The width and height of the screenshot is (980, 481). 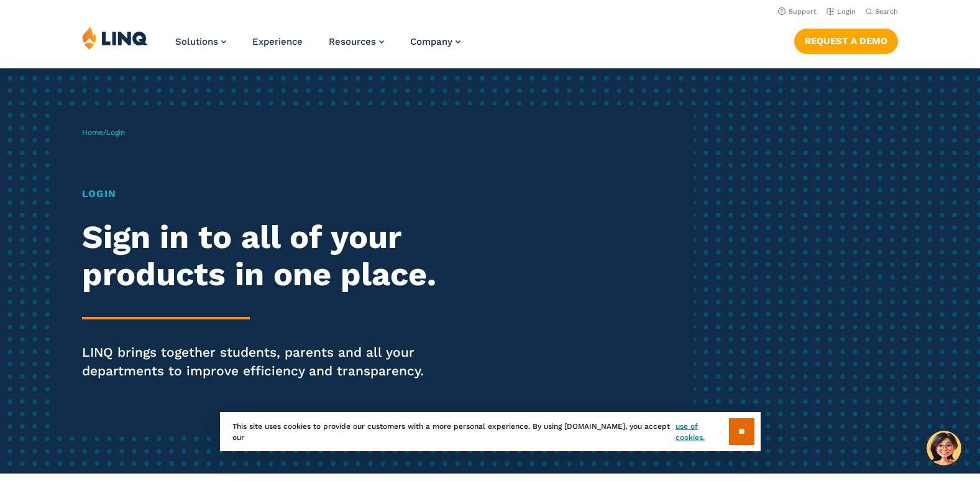 What do you see at coordinates (846, 41) in the screenshot?
I see `a: Request a Demo` at bounding box center [846, 41].